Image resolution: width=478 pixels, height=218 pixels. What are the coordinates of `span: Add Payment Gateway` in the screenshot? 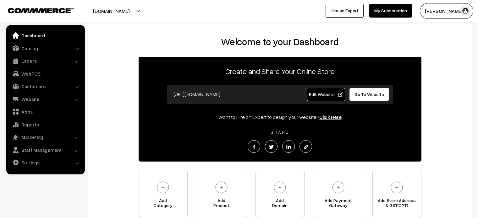 It's located at (338, 204).